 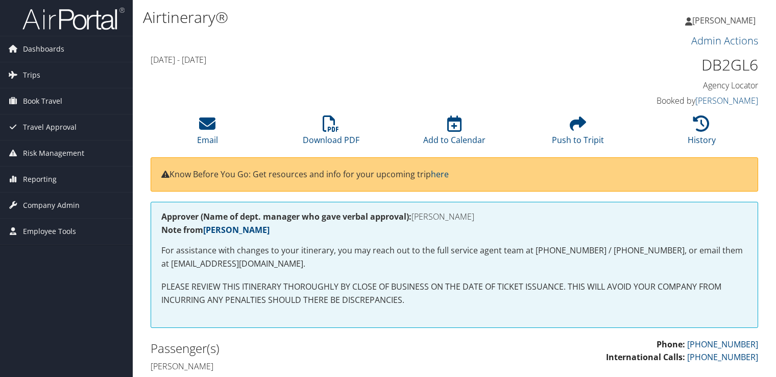 What do you see at coordinates (455, 133) in the screenshot?
I see `a: Add to Calendar` at bounding box center [455, 133].